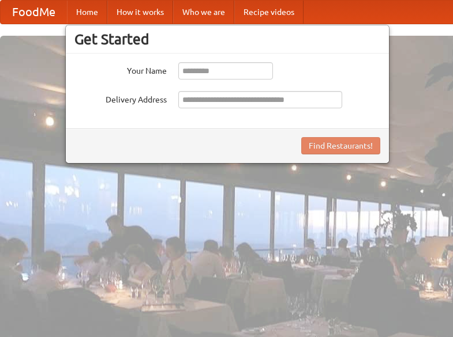 The image size is (453, 337). What do you see at coordinates (87, 12) in the screenshot?
I see `a: Home` at bounding box center [87, 12].